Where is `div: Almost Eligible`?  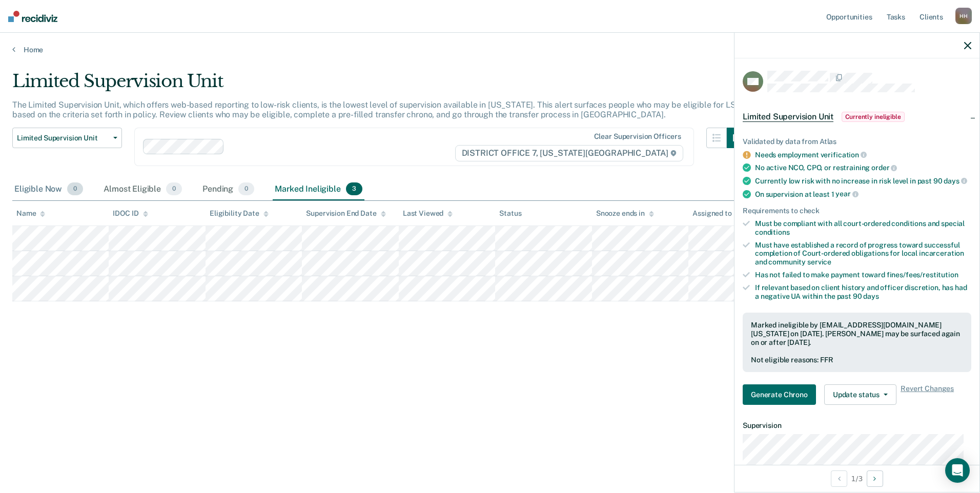
div: Almost Eligible is located at coordinates (142, 190).